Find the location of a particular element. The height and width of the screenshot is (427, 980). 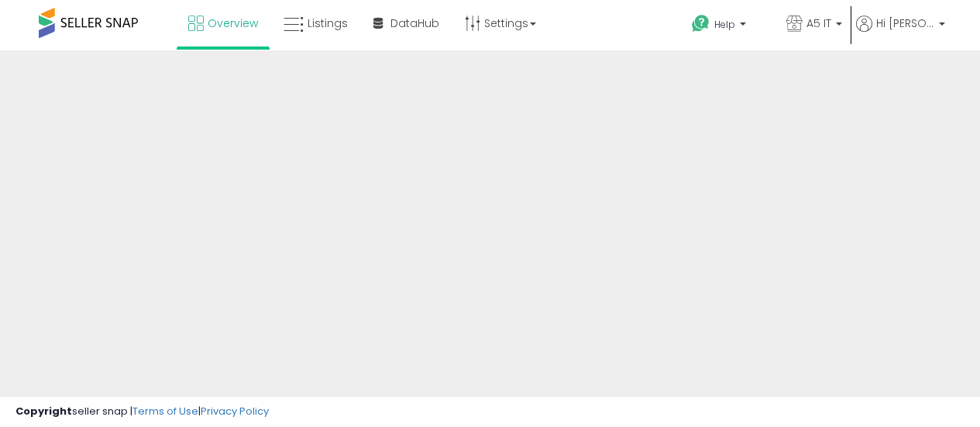

span: A5 IT is located at coordinates (819, 23).